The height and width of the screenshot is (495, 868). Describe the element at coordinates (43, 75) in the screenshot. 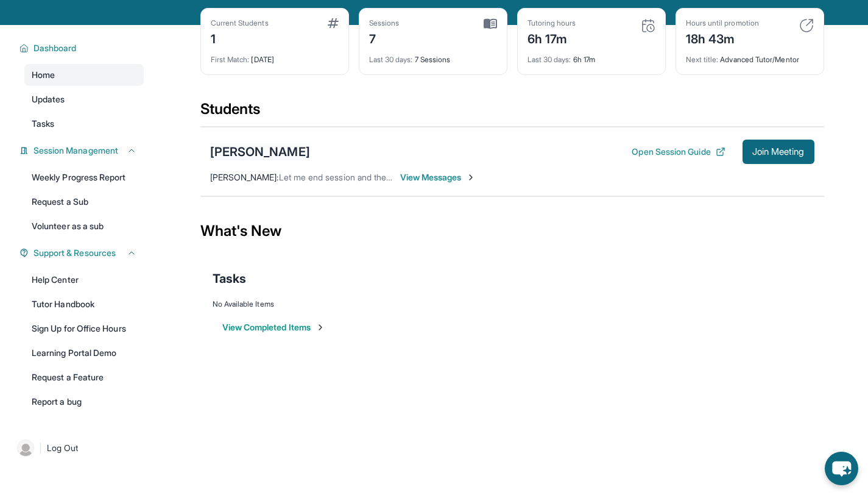

I see `span: Home` at that location.